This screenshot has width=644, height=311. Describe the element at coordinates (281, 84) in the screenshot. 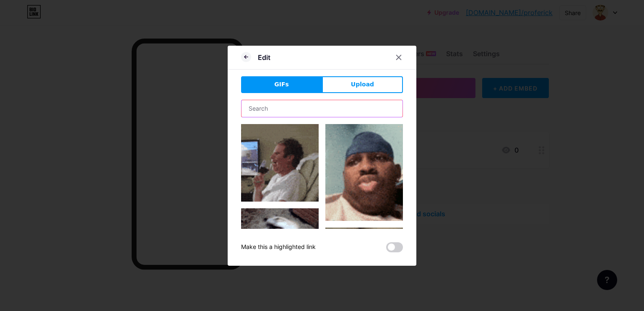

I see `span: GIFs` at that location.